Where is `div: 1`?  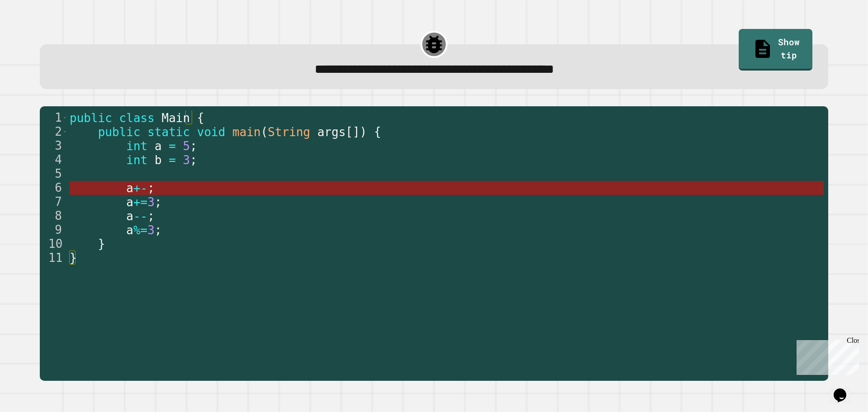
div: 1 is located at coordinates (54, 118).